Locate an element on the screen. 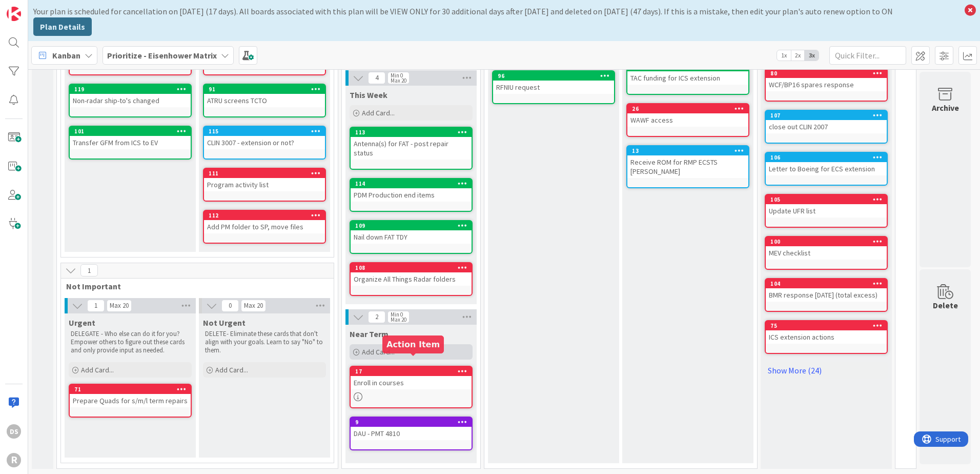 This screenshot has height=474, width=980. div: 113 is located at coordinates (413, 132).